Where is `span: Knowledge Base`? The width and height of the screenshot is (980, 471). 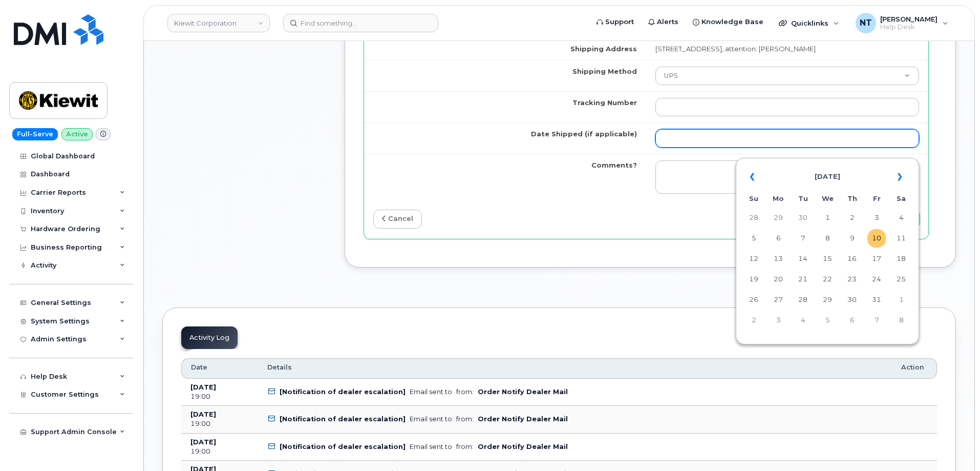 span: Knowledge Base is located at coordinates (732, 22).